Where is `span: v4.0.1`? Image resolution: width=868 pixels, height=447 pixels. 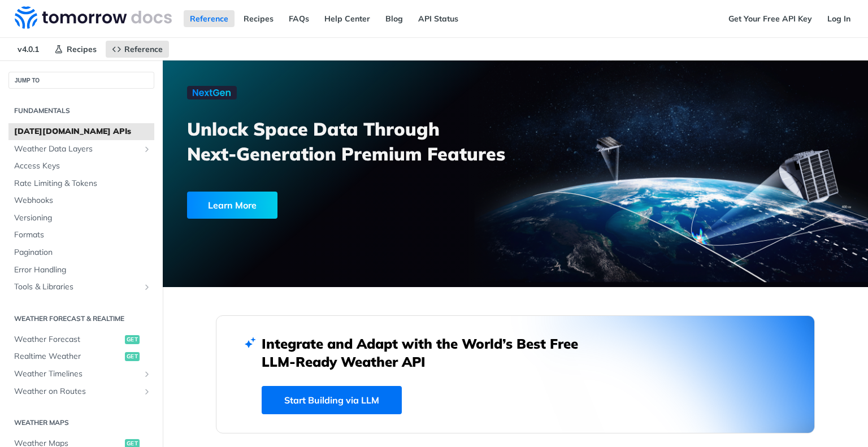
span: v4.0.1 is located at coordinates (28, 49).